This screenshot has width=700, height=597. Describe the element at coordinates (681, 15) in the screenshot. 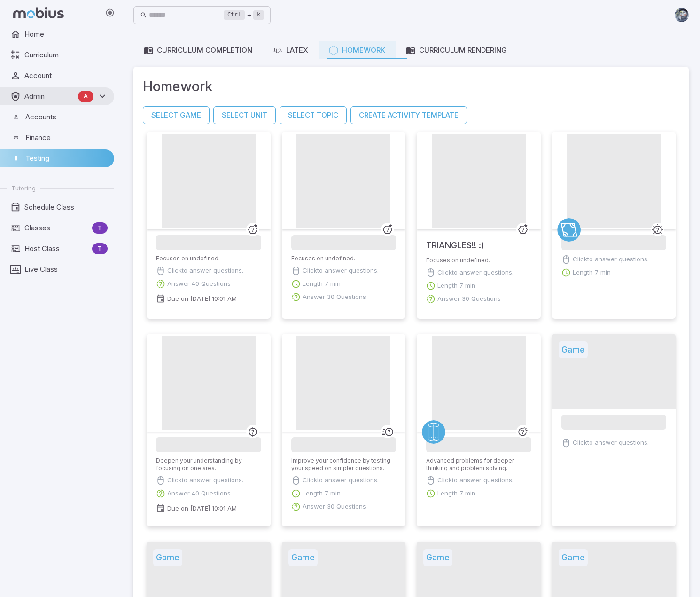

I see `img: andrew.jpg` at that location.